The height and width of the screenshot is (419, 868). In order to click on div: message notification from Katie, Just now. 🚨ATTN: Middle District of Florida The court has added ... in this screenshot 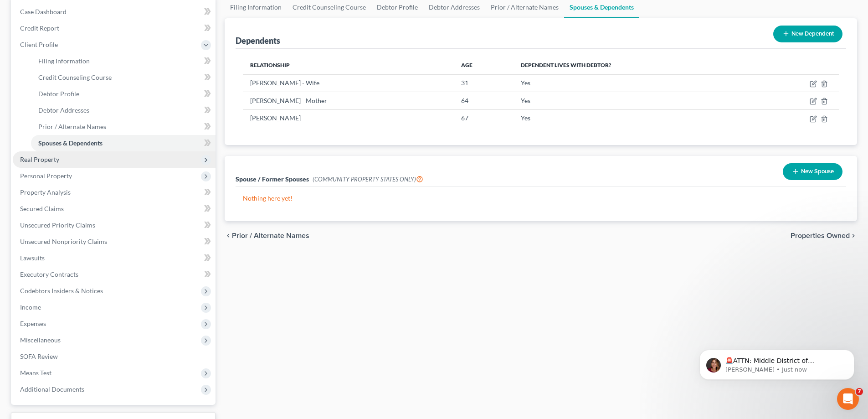, I will do `click(91, 34)`.